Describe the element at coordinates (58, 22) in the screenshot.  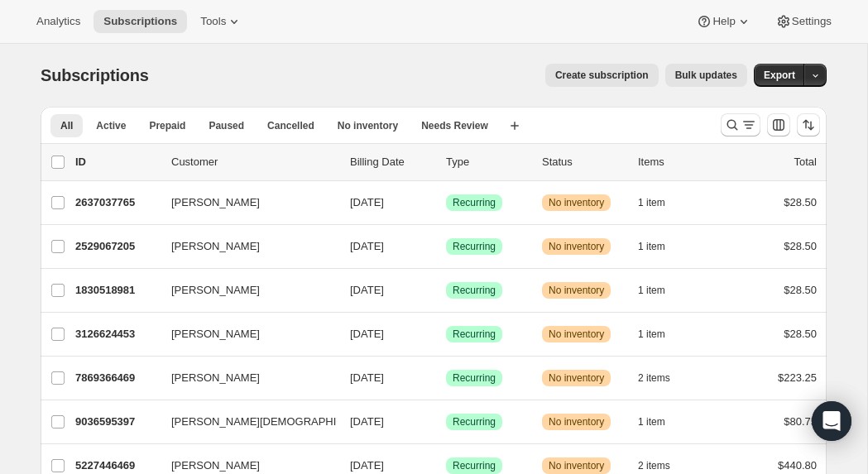
I see `span: Analytics` at that location.